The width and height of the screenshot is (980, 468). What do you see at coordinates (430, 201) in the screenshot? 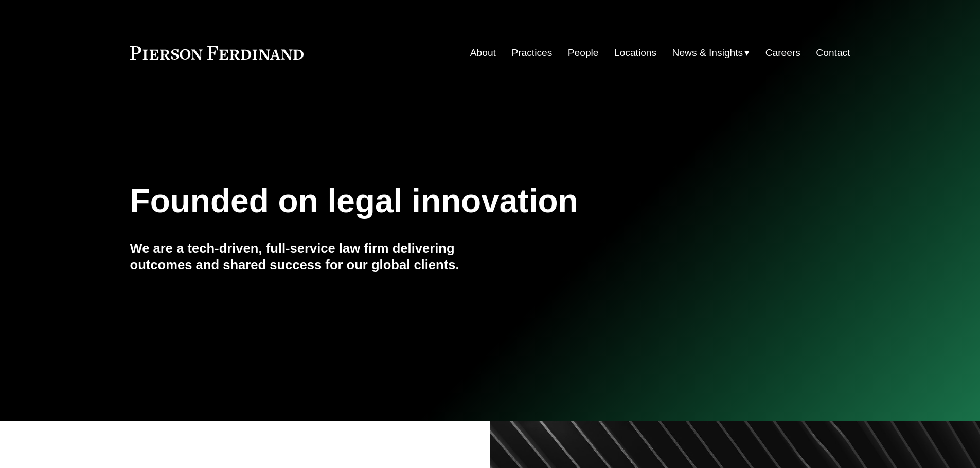
I see `h1: Founded on legal innovation` at bounding box center [430, 201].